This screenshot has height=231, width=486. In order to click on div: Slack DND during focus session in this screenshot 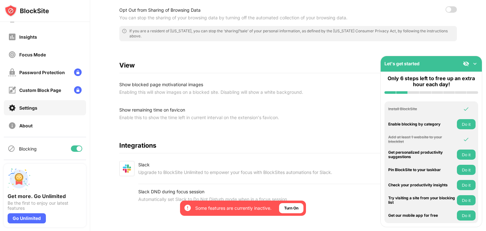, I will do `click(250, 191)`.